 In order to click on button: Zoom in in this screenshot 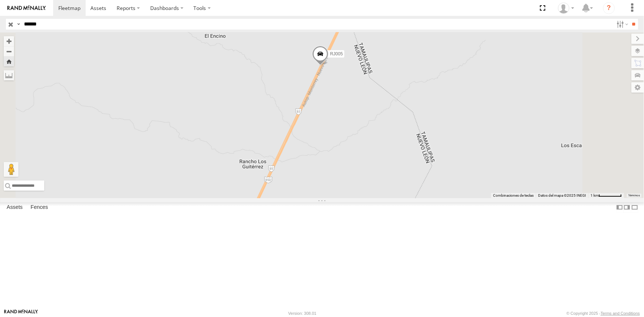, I will do `click(9, 41)`.